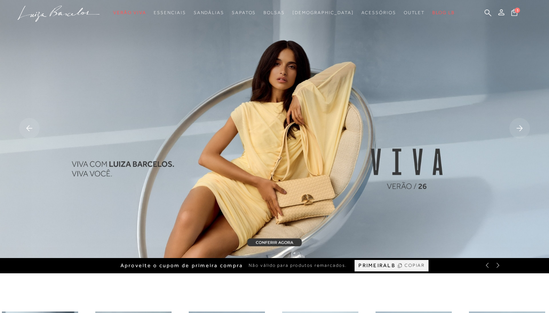 Image resolution: width=549 pixels, height=313 pixels. I want to click on span: Aproveite o cupom de primeira compra, so click(182, 265).